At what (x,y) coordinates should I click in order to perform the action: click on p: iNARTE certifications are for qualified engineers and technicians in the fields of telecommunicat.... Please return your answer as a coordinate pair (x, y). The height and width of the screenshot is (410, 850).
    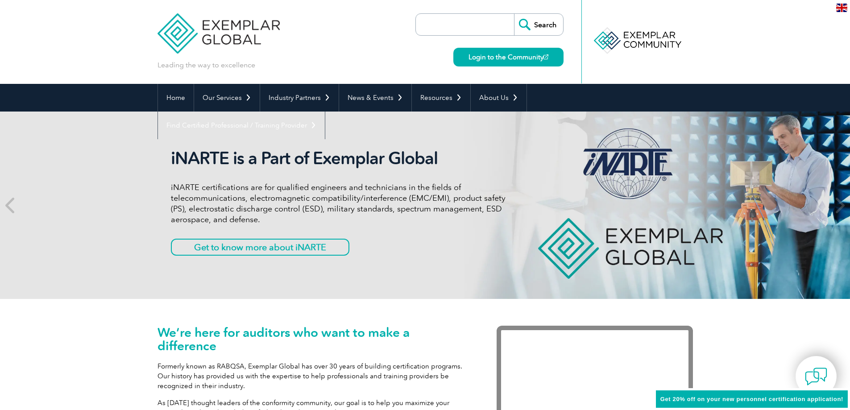
    Looking at the image, I should click on (338, 204).